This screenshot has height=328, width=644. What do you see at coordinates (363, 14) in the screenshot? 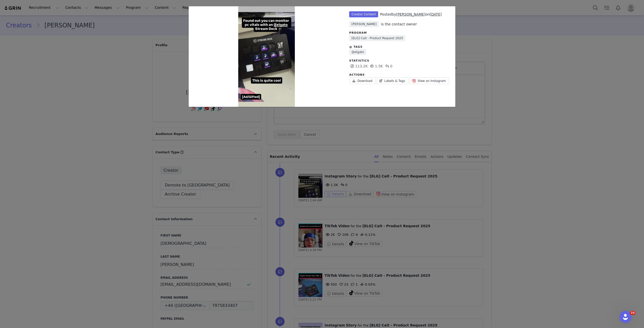
I see `span: Creator Content` at bounding box center [363, 14].